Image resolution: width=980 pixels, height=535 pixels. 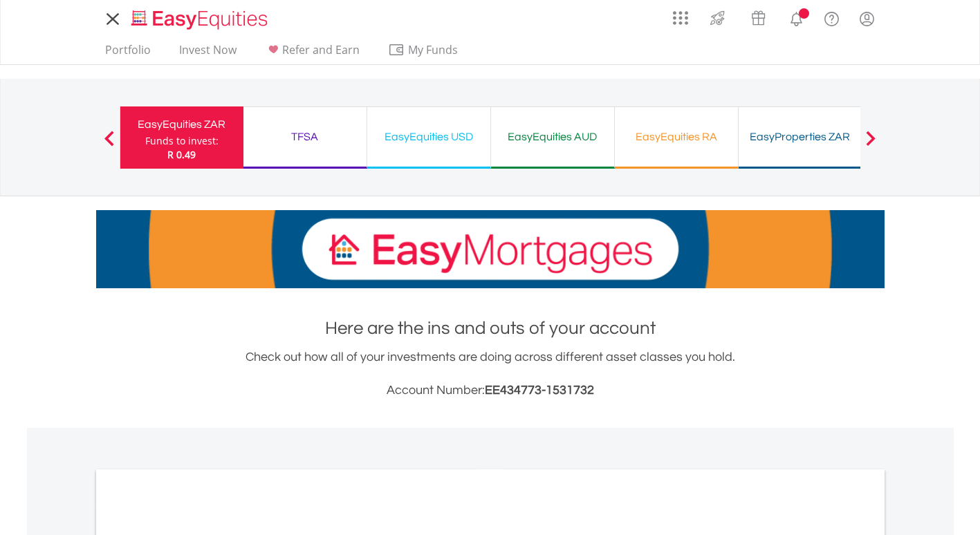 What do you see at coordinates (867, 19) in the screenshot?
I see `a: My Profile` at bounding box center [867, 19].